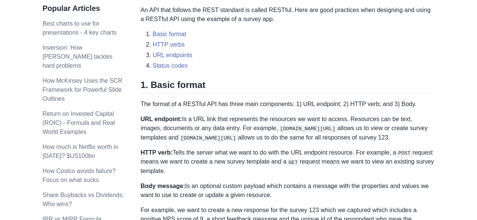 The height and width of the screenshot is (220, 477). I want to click on strong: HTTP verb:, so click(156, 153).